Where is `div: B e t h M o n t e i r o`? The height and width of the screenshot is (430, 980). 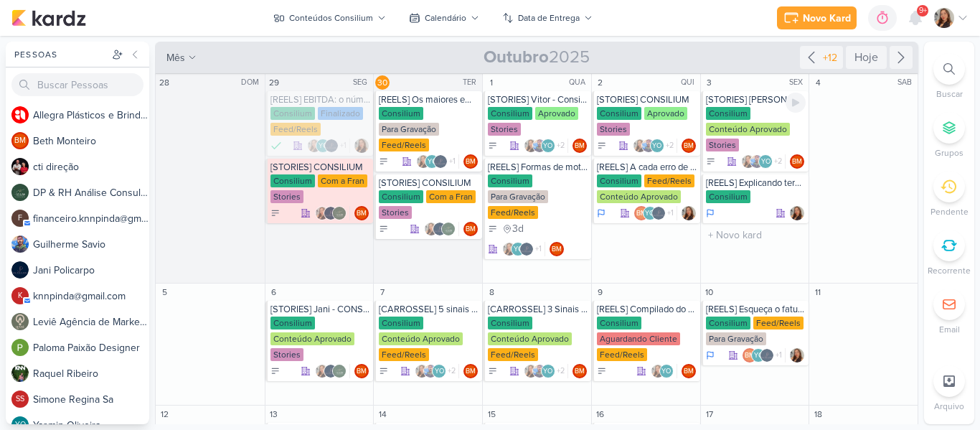
div: B e t h M o n t e i r o is located at coordinates (91, 141).